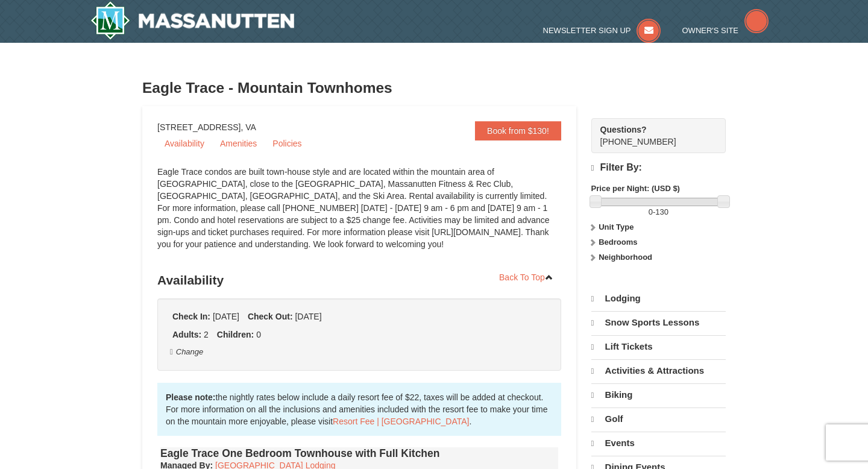 This screenshot has height=469, width=868. I want to click on a: Availability, so click(184, 144).